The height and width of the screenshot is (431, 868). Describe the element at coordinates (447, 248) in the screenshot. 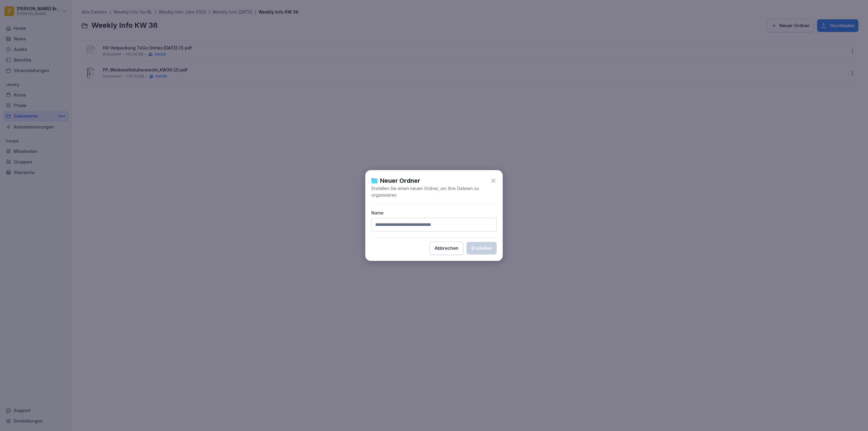

I see `button: Abbrechen` at that location.